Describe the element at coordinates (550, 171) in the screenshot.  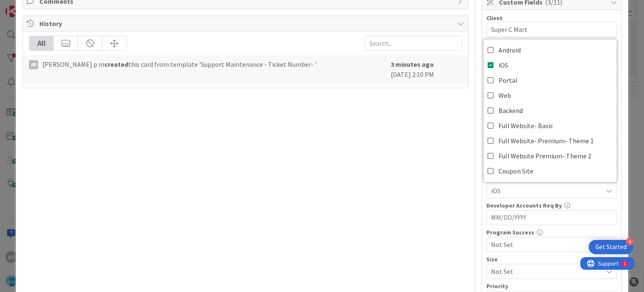
I see `a: Coupon Site` at that location.